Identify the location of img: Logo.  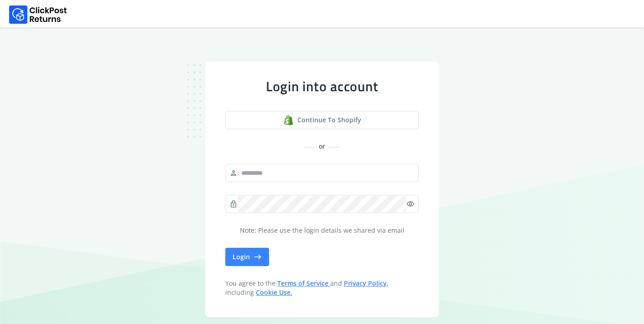
(38, 15).